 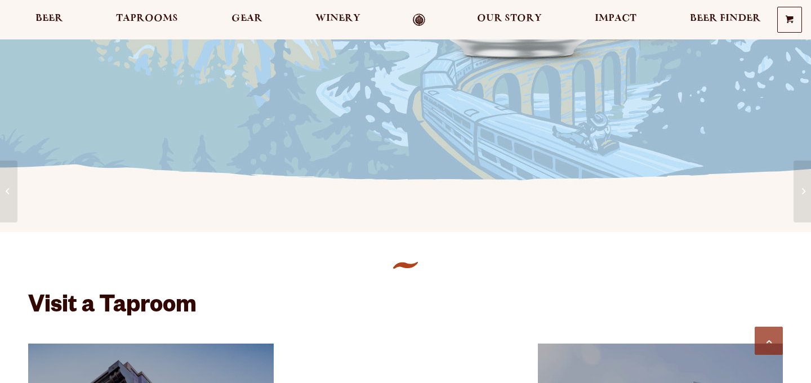 I want to click on span: Taprooms, so click(x=147, y=19).